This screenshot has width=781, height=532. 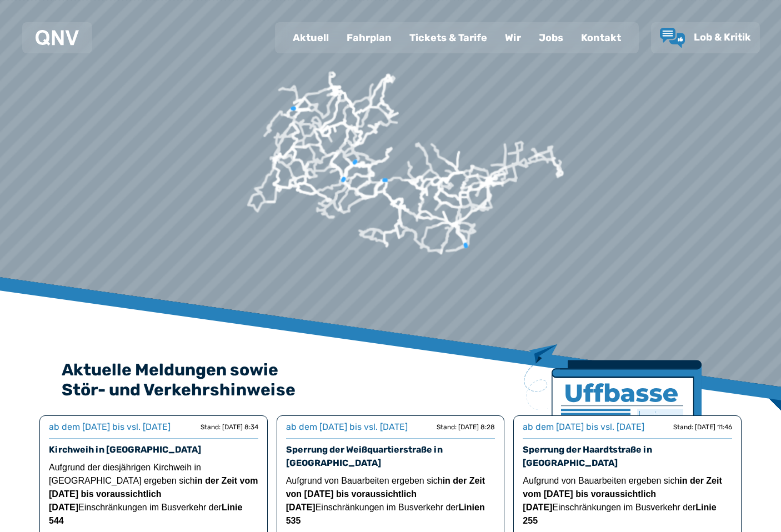 I want to click on a: Aktuell, so click(x=311, y=38).